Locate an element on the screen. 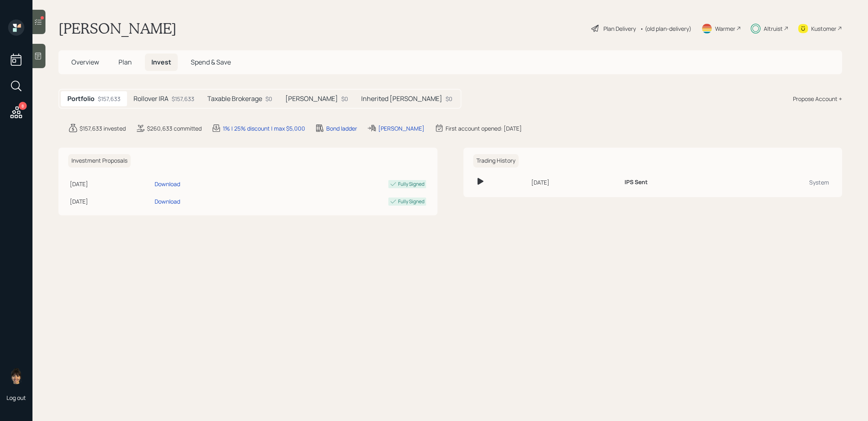 The width and height of the screenshot is (868, 421). div: $260,633 committed is located at coordinates (174, 128).